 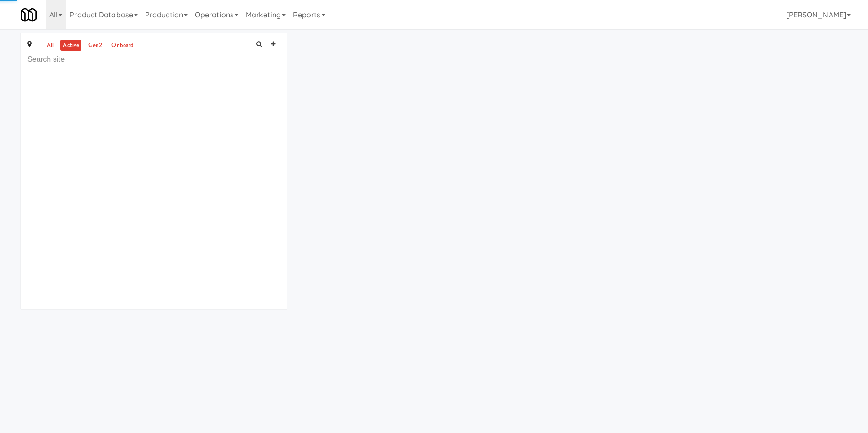 What do you see at coordinates (122, 45) in the screenshot?
I see `a: onboard` at bounding box center [122, 45].